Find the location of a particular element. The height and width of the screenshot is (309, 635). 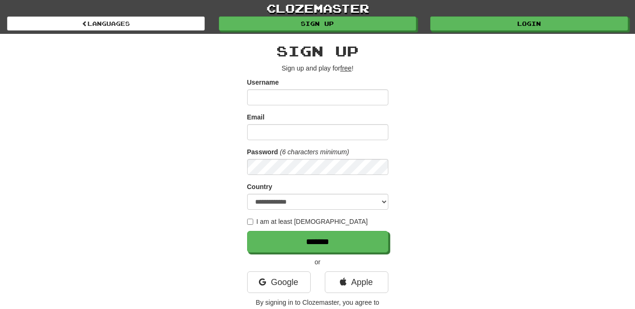

a: Google is located at coordinates (279, 283).